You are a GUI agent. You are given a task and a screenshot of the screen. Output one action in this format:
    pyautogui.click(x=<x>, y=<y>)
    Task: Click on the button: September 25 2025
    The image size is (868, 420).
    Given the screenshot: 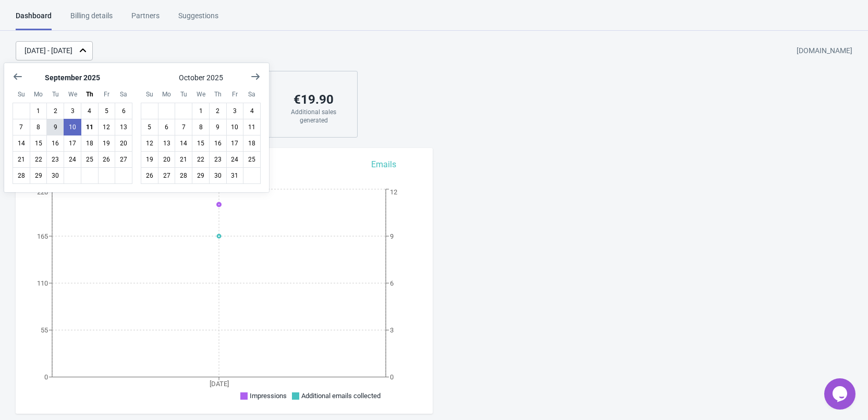 What is the action you would take?
    pyautogui.click(x=90, y=160)
    